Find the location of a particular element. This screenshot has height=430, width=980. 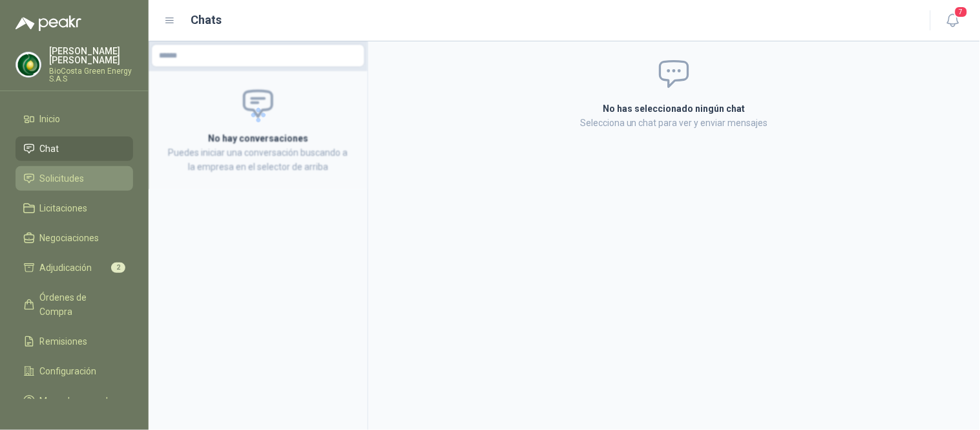

a: Negociaciones is located at coordinates (74, 238).